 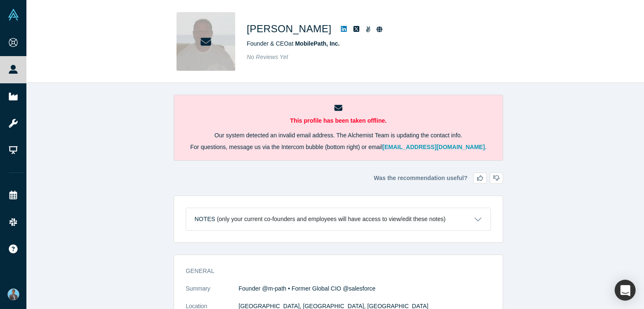 What do you see at coordinates (212, 293) in the screenshot?
I see `dt: Summary` at bounding box center [212, 293].